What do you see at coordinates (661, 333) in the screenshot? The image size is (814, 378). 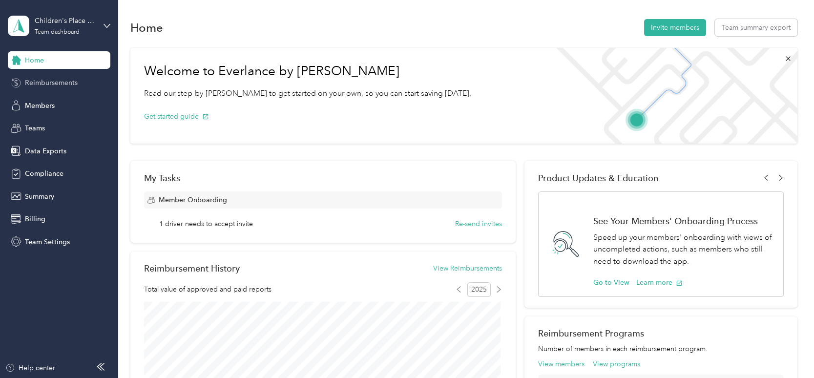 I see `h2: Reimbursement Programs` at bounding box center [661, 333].